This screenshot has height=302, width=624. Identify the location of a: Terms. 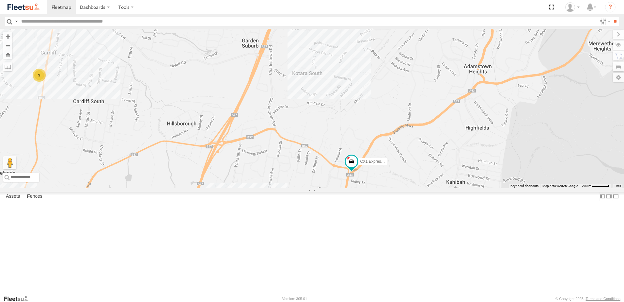
(618, 186).